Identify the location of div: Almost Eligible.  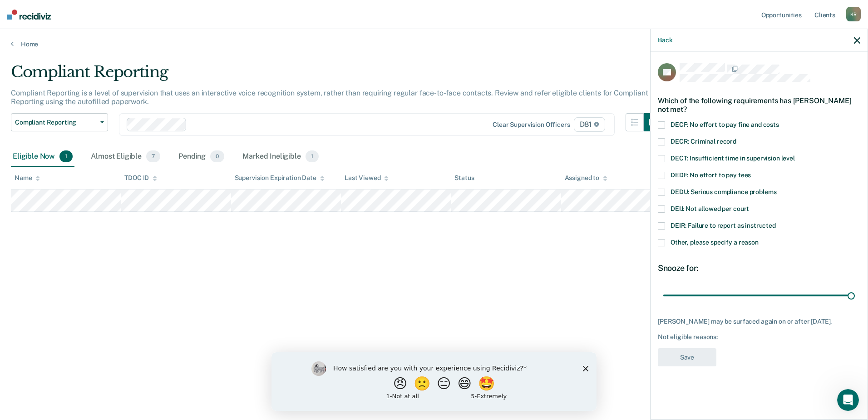
(125, 157).